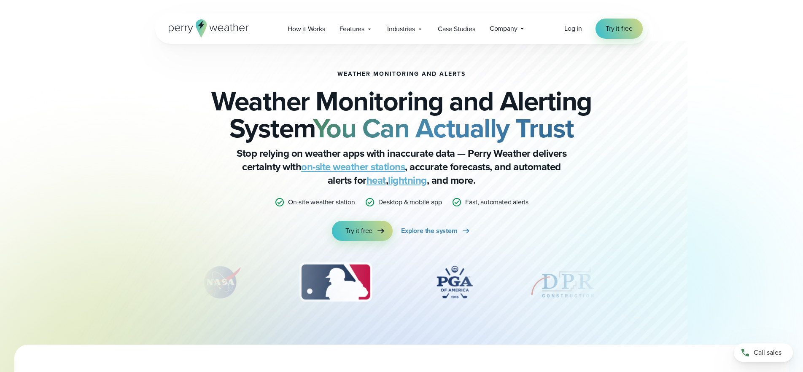 This screenshot has width=803, height=372. What do you see at coordinates (454, 282) in the screenshot?
I see `img: PGA.svg` at bounding box center [454, 282].